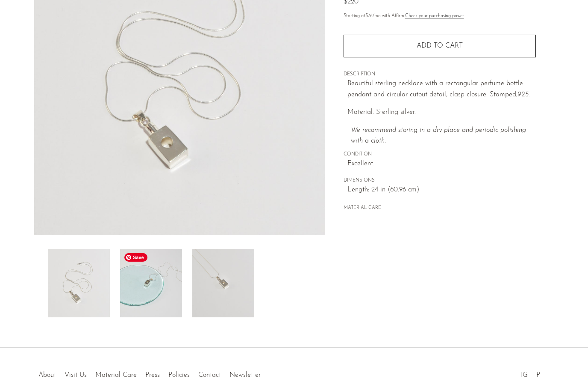  Describe the element at coordinates (76, 375) in the screenshot. I see `a: Visit Us` at that location.